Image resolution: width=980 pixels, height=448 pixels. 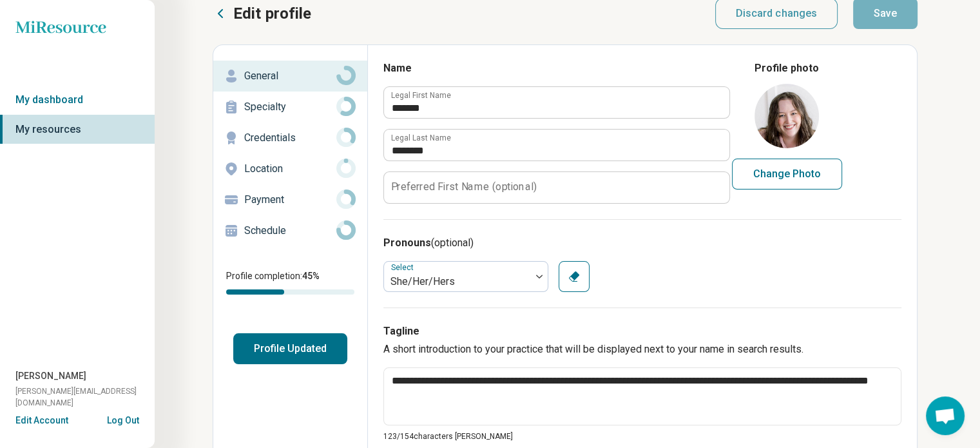 I want to click on button: Edit profile, so click(x=261, y=13).